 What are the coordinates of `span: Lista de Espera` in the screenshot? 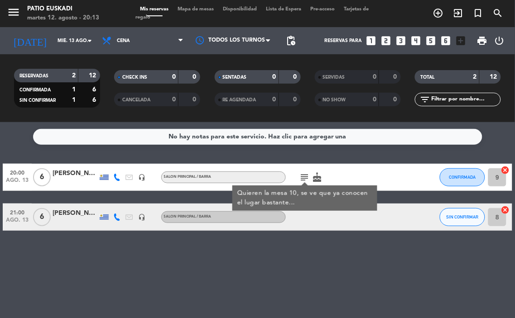 It's located at (283, 9).